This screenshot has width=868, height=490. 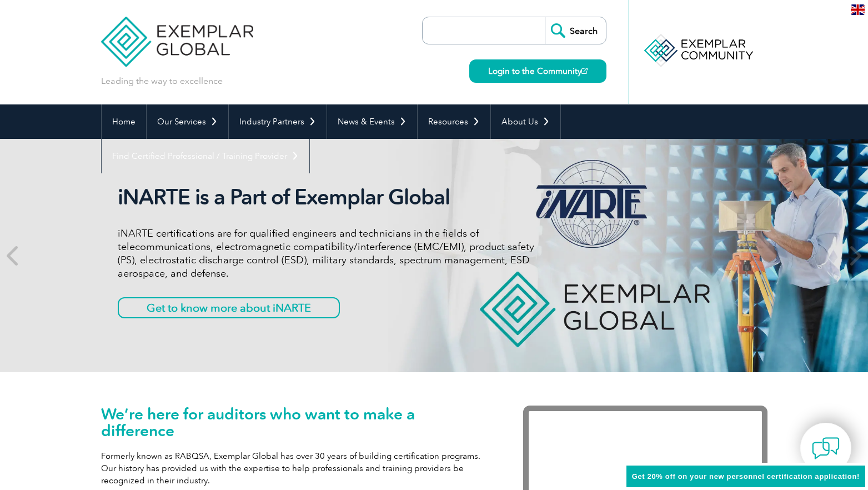 What do you see at coordinates (229, 308) in the screenshot?
I see `a: Get to know more about iNARTE` at bounding box center [229, 308].